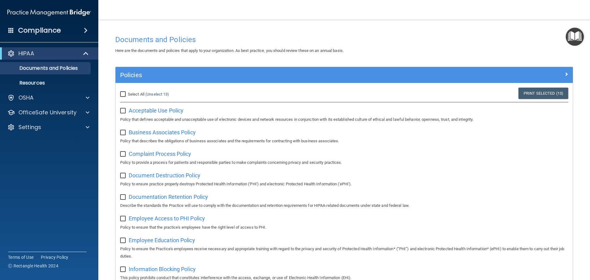 Image resolution: width=590 pixels, height=280 pixels. Describe the element at coordinates (55, 257) in the screenshot. I see `a: Privacy Policy` at that location.